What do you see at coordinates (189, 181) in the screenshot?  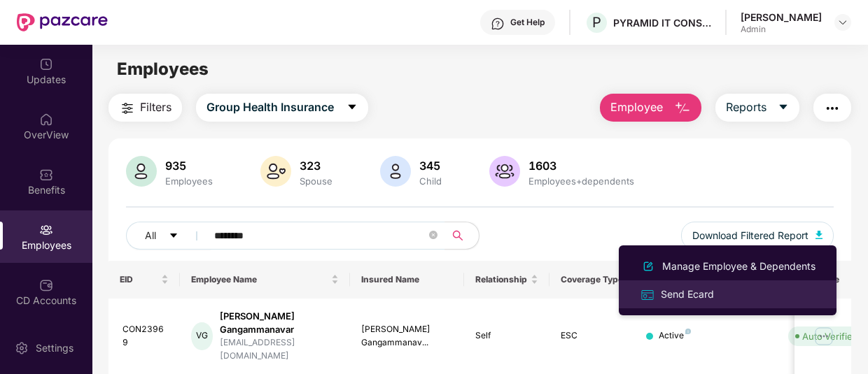 I see `div: Employees` at bounding box center [189, 181].